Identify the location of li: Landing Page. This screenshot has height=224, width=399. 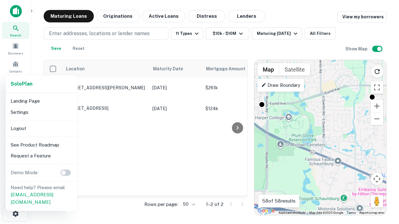
(41, 101).